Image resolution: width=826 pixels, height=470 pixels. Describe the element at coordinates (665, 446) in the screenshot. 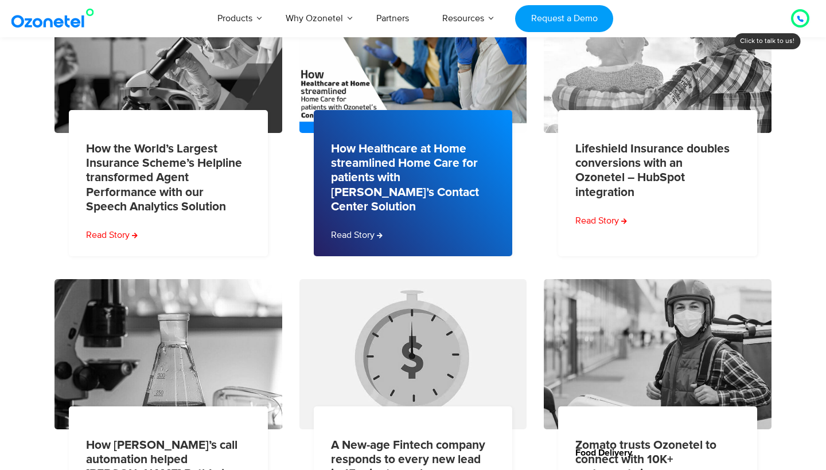

I see `div: Food Delivery` at that location.